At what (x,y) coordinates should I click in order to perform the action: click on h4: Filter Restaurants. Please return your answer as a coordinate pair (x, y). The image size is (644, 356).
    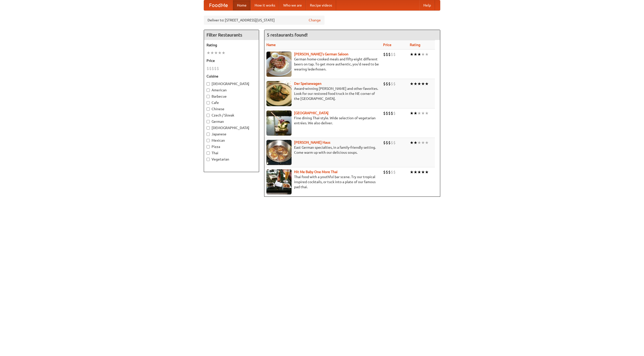
    Looking at the image, I should click on (231, 35).